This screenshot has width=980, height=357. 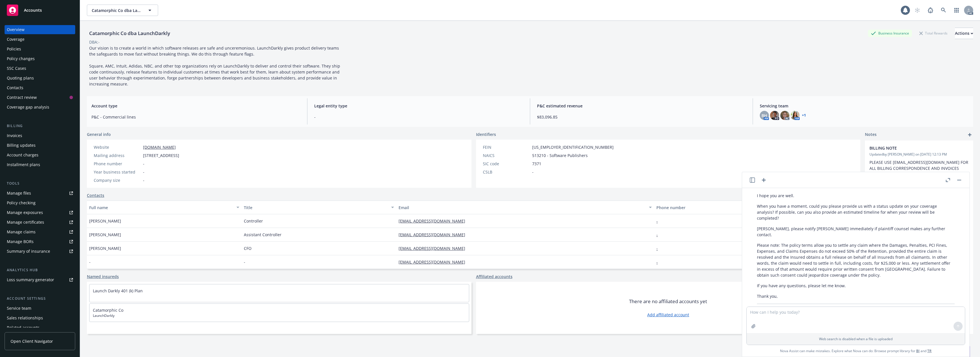 I want to click on div: CSLB, so click(x=506, y=172).